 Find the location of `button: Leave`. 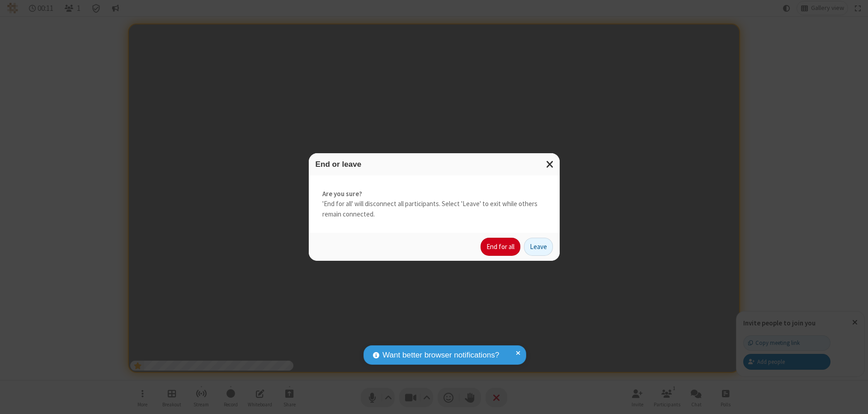

button: Leave is located at coordinates (538, 247).